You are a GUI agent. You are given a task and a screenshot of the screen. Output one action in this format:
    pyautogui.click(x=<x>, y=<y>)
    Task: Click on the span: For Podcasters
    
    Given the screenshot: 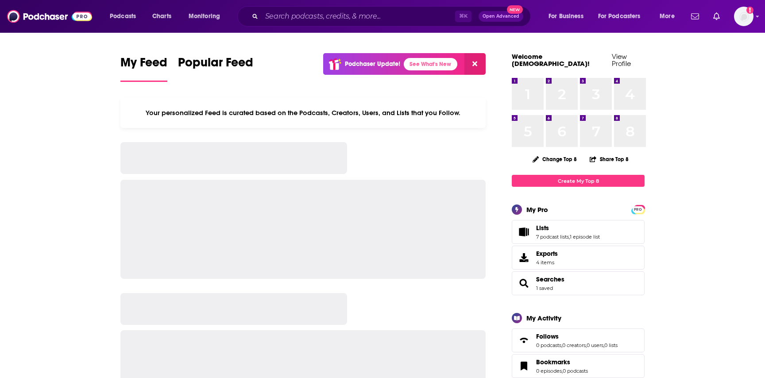 What is the action you would take?
    pyautogui.click(x=620, y=16)
    